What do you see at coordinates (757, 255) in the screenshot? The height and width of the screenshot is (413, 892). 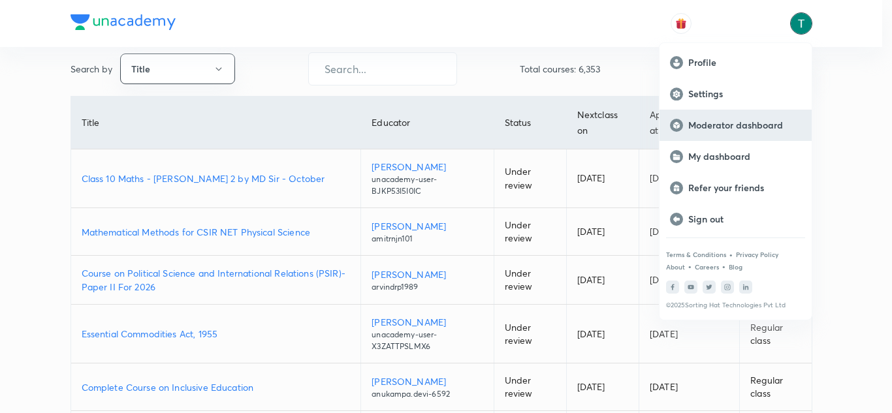 I see `a: Privacy Policy` at bounding box center [757, 255].